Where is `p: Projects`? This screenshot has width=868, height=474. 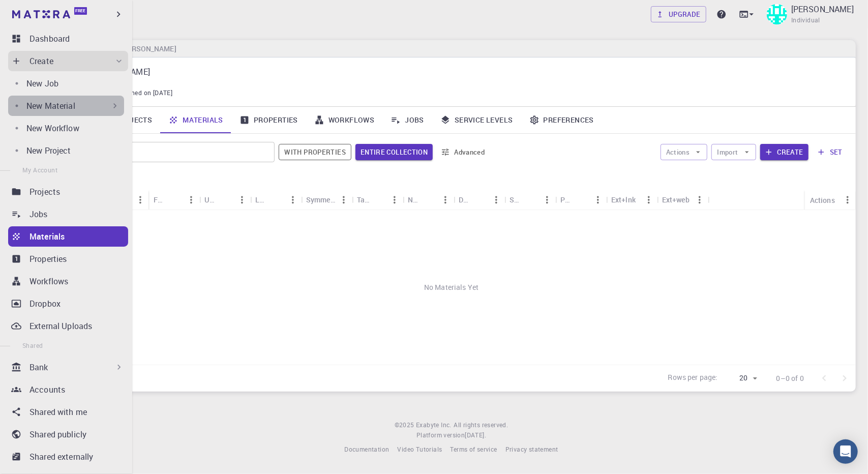 p: Projects is located at coordinates (44, 191).